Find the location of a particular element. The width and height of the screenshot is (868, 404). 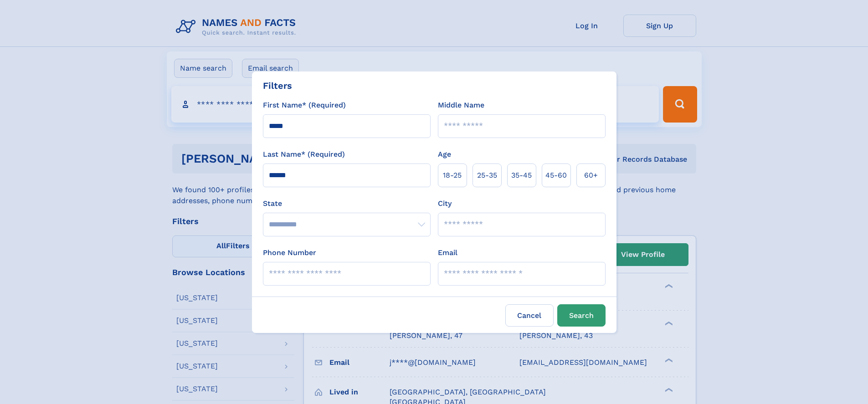

label: City is located at coordinates (445, 204).